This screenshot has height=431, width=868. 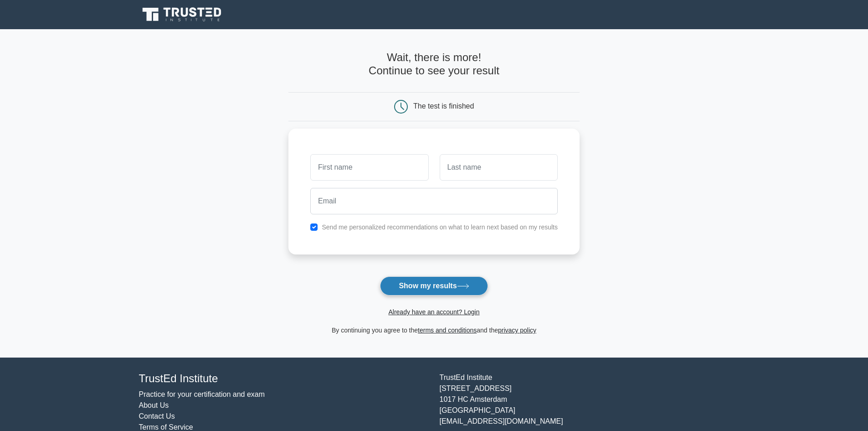 I want to click on div: By continuing you agree to the and the, so click(x=434, y=330).